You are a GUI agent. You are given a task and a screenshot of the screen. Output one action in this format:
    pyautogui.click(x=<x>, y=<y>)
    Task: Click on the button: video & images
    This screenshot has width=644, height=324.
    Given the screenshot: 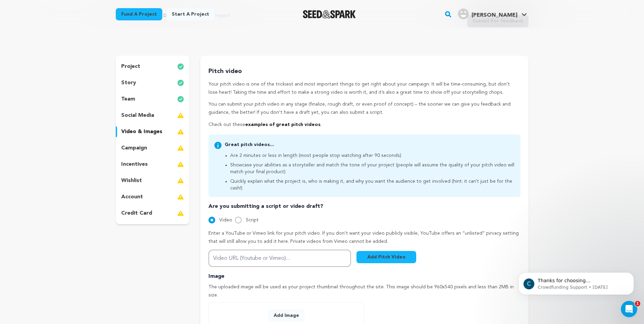 What is the action you would take?
    pyautogui.click(x=153, y=131)
    